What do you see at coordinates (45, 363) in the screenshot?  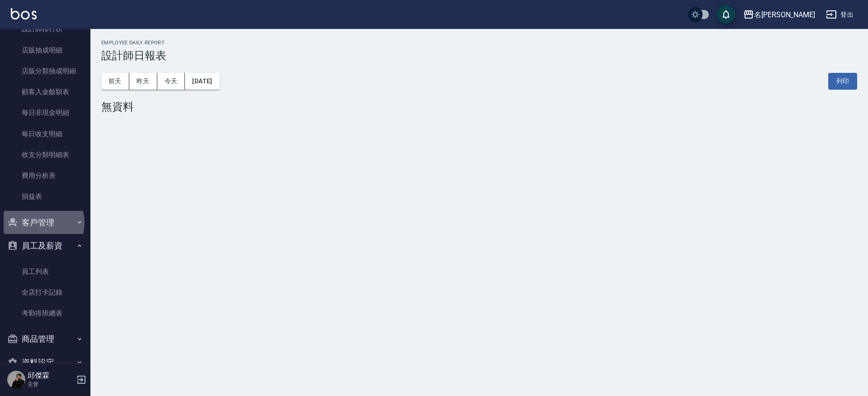 I see `button: 資料設定` at bounding box center [45, 363].